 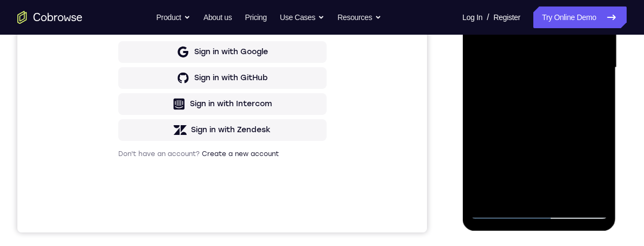 What do you see at coordinates (472, 17) in the screenshot?
I see `a: Log In` at bounding box center [472, 17].